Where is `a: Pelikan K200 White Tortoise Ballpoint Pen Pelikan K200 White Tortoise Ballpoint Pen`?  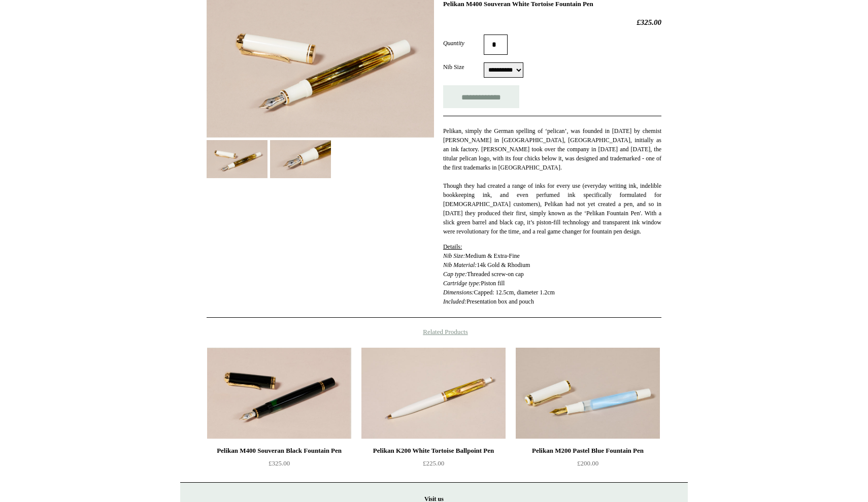
a: Pelikan K200 White Tortoise Ballpoint Pen Pelikan K200 White Tortoise Ballpoint Pen is located at coordinates (434, 393).